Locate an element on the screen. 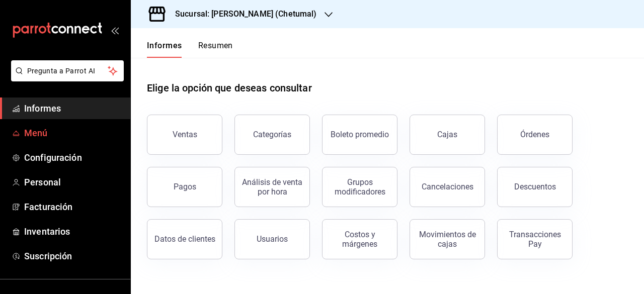 The width and height of the screenshot is (644, 294). font: Ventas is located at coordinates (185, 134).